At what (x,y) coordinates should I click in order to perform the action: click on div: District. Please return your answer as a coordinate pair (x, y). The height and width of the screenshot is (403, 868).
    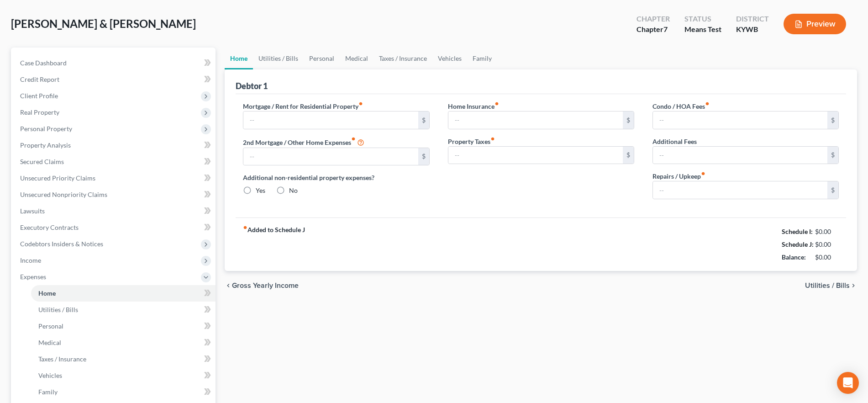
    Looking at the image, I should click on (752, 19).